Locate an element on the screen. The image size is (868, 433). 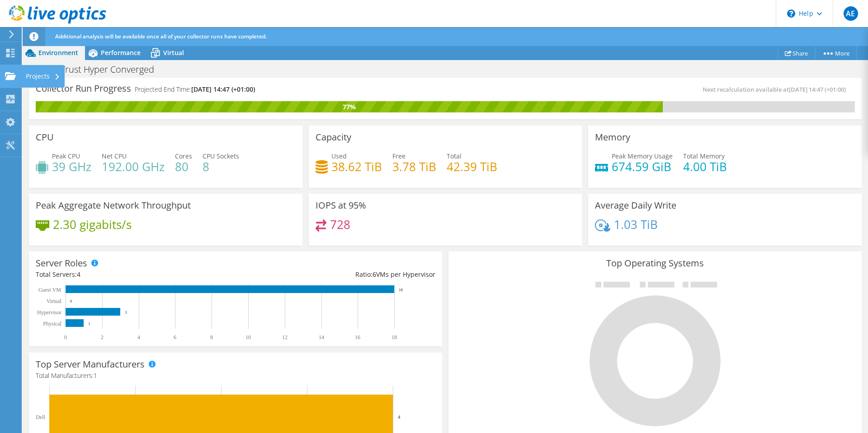
span: Environment is located at coordinates (58, 52).